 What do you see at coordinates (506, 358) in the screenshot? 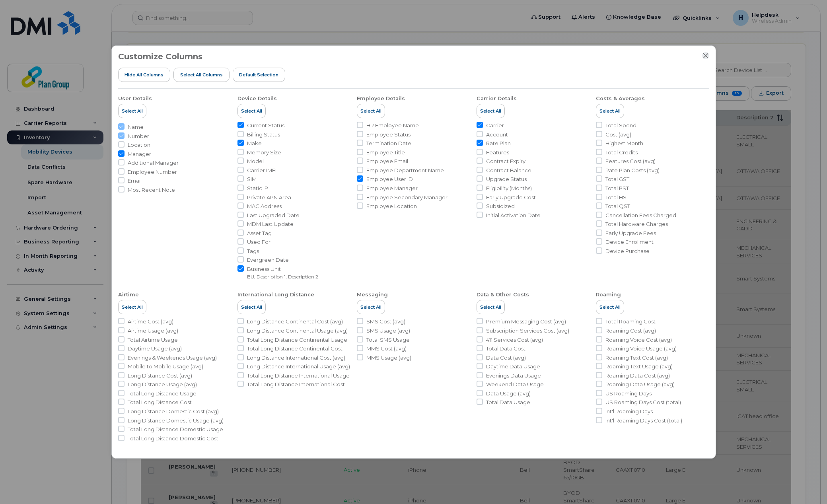
I see `span: Data Cost (avg)` at bounding box center [506, 358].